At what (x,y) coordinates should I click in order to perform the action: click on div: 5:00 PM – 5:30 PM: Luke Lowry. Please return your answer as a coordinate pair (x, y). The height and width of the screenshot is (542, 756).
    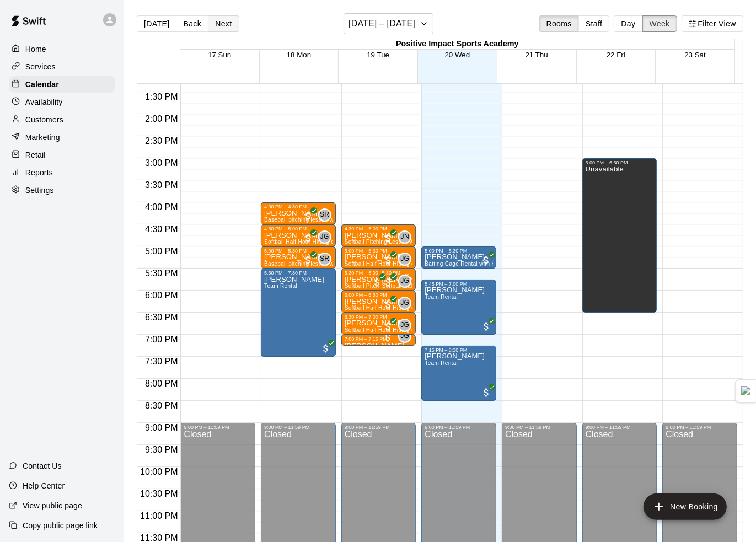
    Looking at the image, I should click on (299, 257).